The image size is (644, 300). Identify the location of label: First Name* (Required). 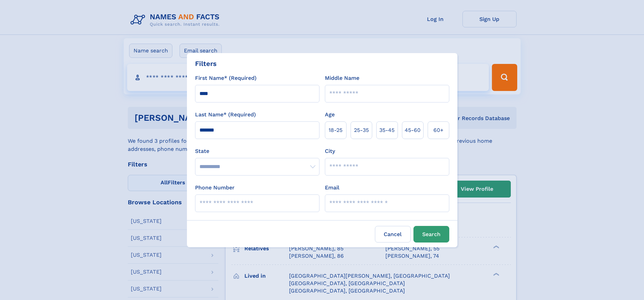
(226, 78).